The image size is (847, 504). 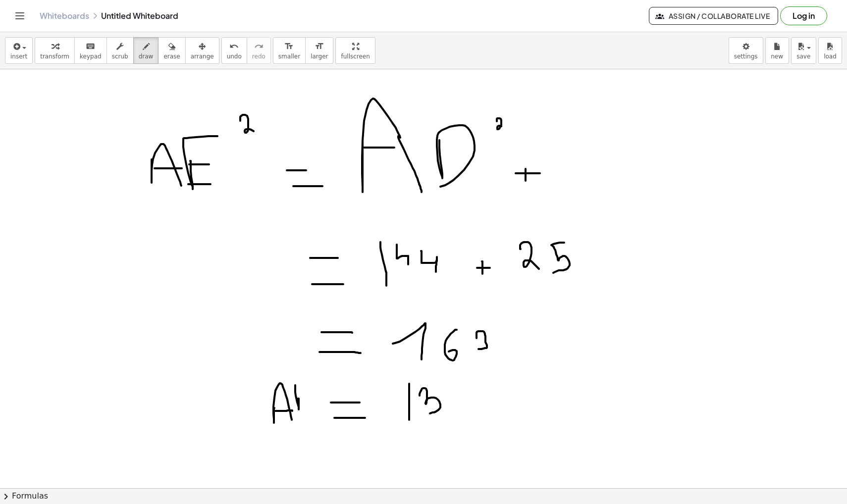 What do you see at coordinates (90, 56) in the screenshot?
I see `span: keypad` at bounding box center [90, 56].